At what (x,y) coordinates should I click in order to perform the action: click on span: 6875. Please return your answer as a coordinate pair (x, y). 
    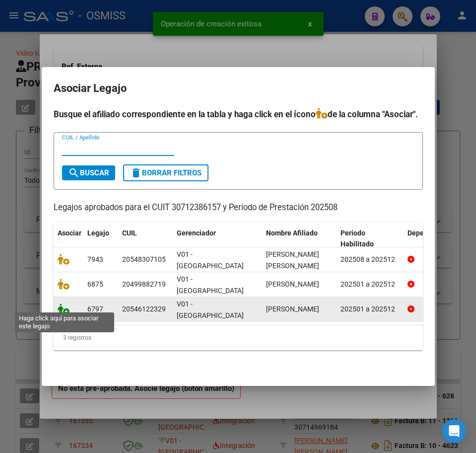
    Looking at the image, I should click on (95, 284).